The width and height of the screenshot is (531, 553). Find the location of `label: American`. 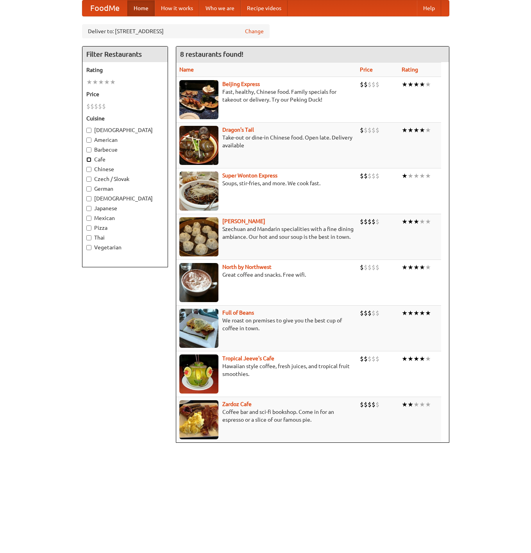

label: American is located at coordinates (125, 140).